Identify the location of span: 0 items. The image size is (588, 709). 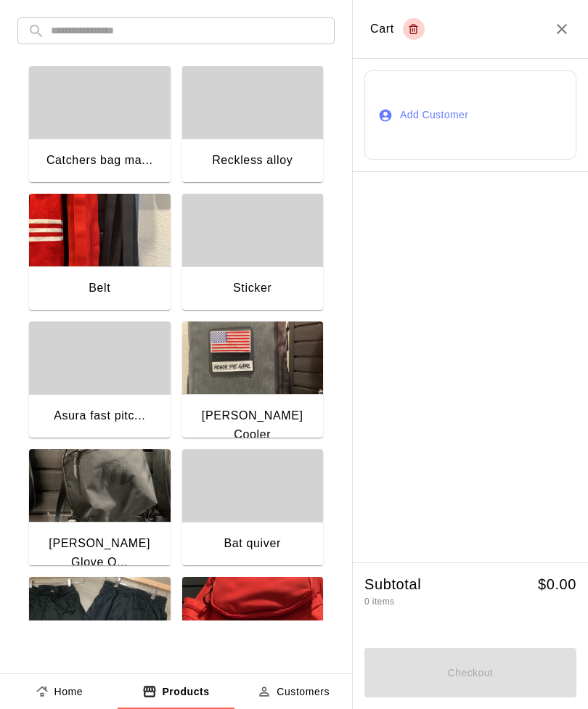
(379, 601).